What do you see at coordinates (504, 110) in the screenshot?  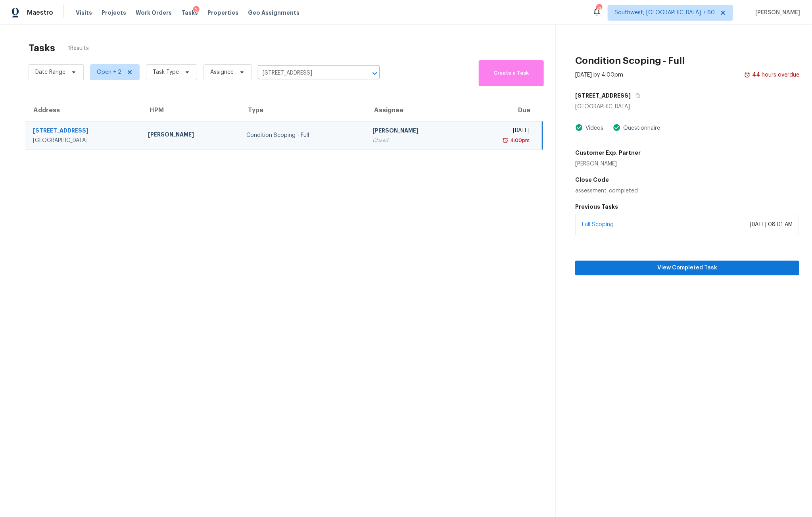 I see `th: Due` at bounding box center [504, 110].